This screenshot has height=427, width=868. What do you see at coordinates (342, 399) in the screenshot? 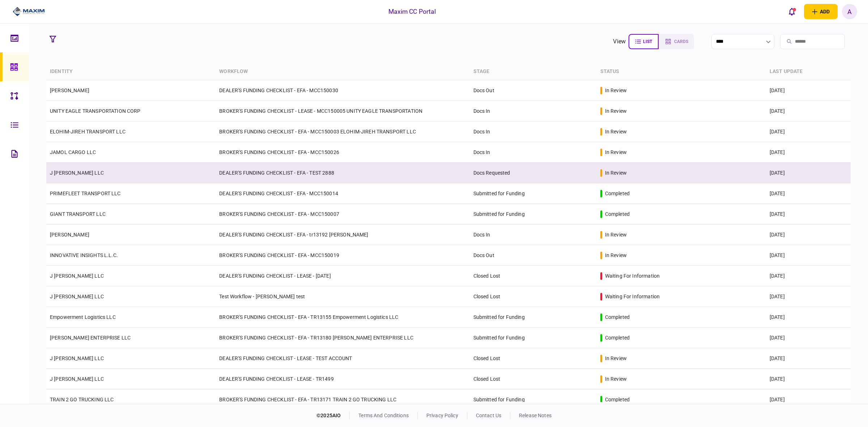
I see `td: BROKER'S FUNDING CHECKLIST - EFA - TR13171 TRAIN 2 GO TRUCKING LLC` at bounding box center [342, 399].